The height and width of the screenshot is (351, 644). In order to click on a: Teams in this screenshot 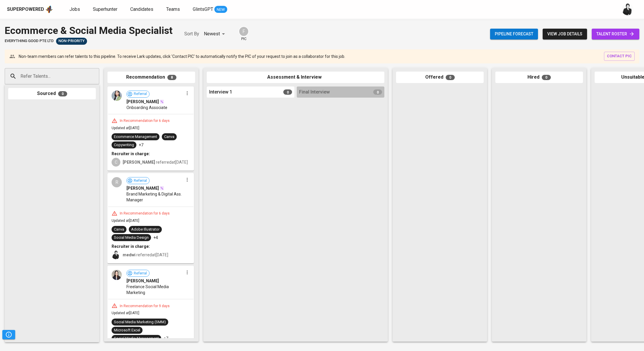, I will do `click(174, 9)`.